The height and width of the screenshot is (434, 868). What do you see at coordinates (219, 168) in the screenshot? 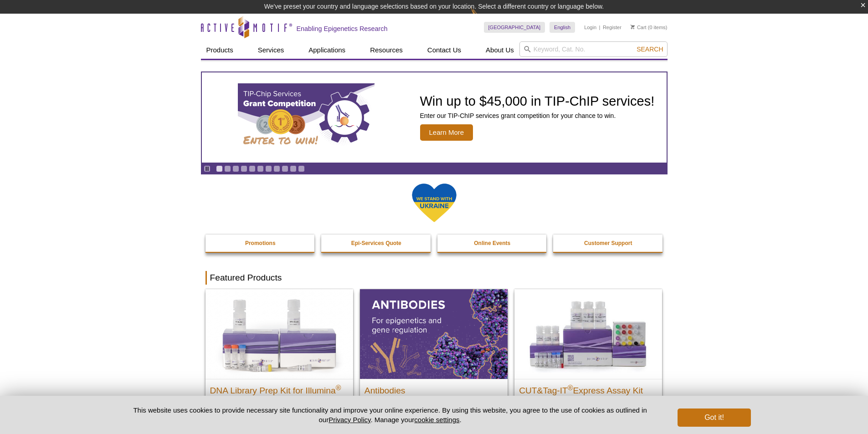
I see `a: Go to slide 1` at bounding box center [219, 168].